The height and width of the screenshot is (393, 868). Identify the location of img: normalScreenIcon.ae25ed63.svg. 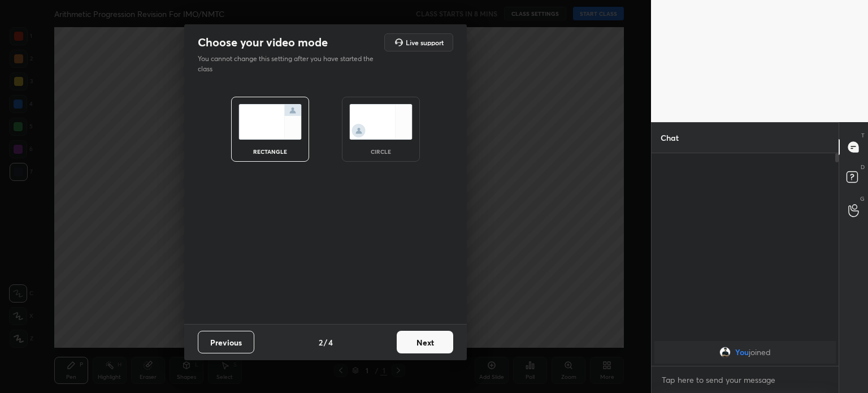
(270, 121).